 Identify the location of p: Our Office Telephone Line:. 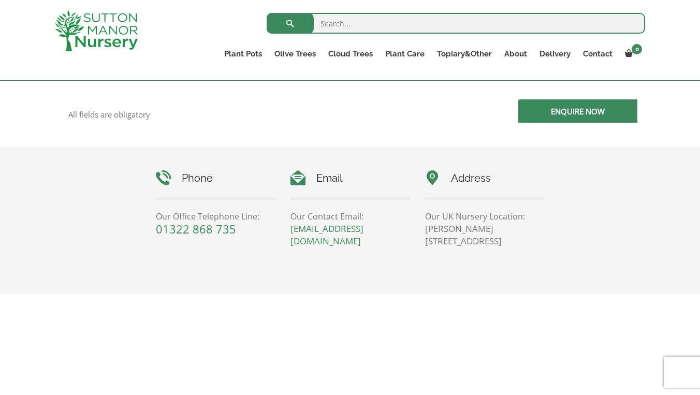
(215, 216).